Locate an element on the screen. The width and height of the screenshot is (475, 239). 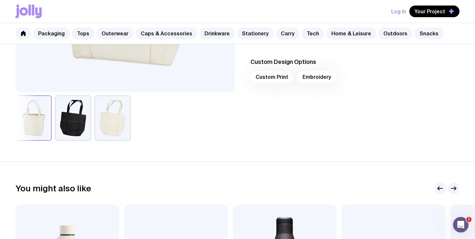
button: Your Project is located at coordinates (434, 11).